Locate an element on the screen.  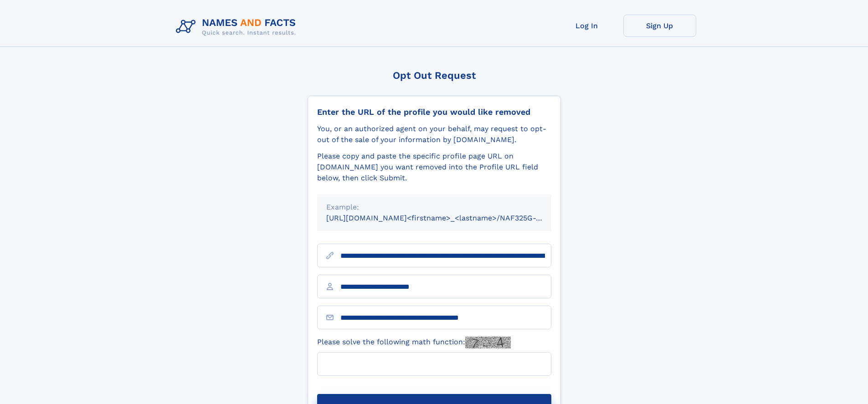
div: Opt Out Request is located at coordinates (434, 75).